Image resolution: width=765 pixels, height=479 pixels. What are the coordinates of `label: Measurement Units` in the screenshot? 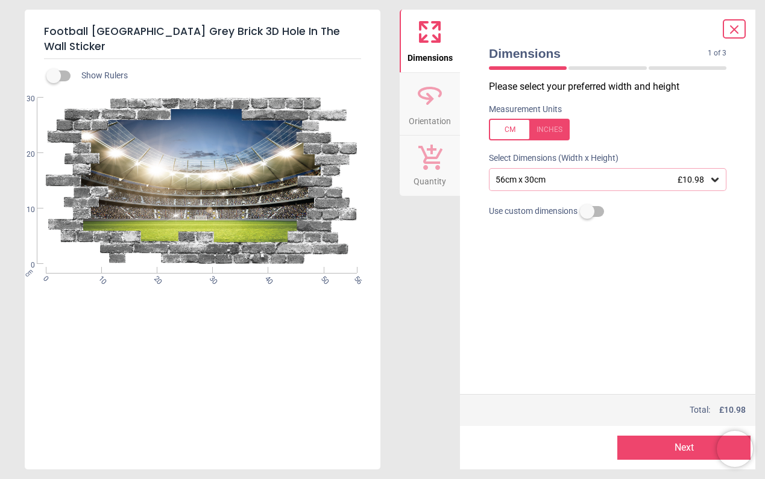 It's located at (525, 110).